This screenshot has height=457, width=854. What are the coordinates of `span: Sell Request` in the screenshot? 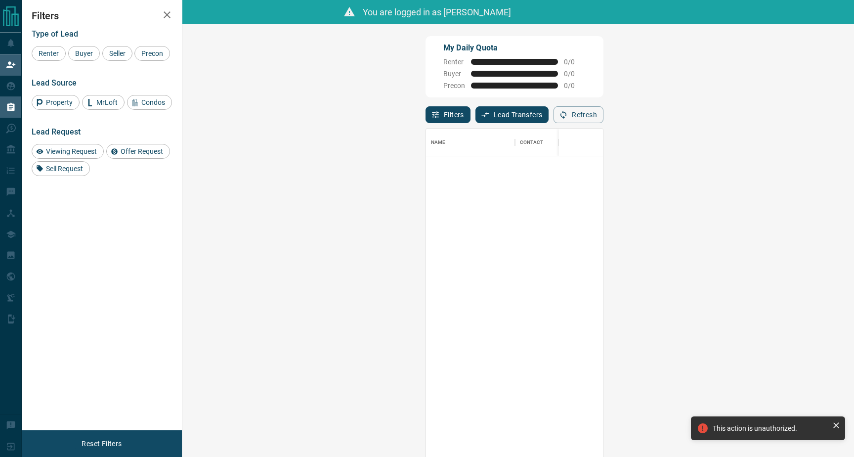 It's located at (64, 168).